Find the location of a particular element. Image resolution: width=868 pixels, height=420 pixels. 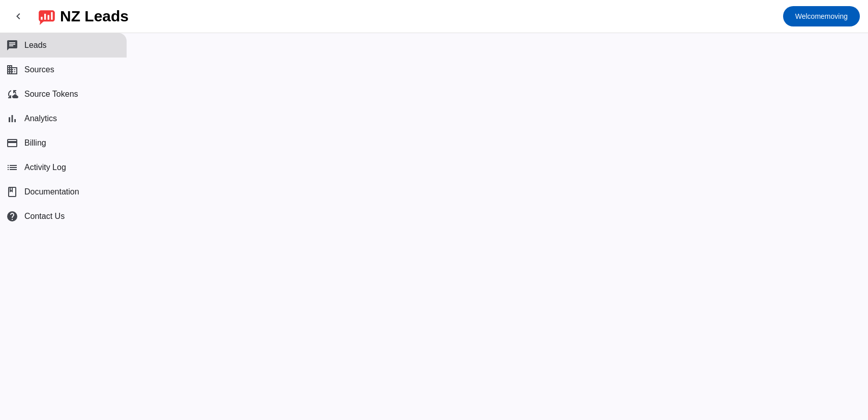

span: Welcome is located at coordinates (810, 16).